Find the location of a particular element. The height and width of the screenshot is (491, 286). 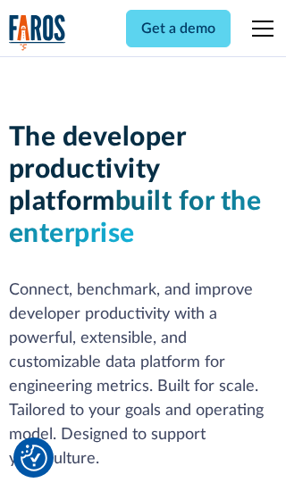

img: Logo of the analytics and reporting company Faros. is located at coordinates (37, 32).